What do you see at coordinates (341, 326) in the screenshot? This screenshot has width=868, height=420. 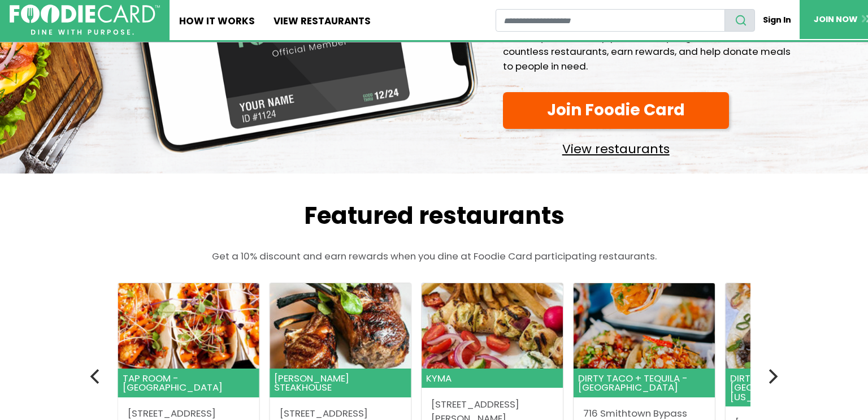 I see `img: Rothmann's Steakhouse` at bounding box center [341, 326].